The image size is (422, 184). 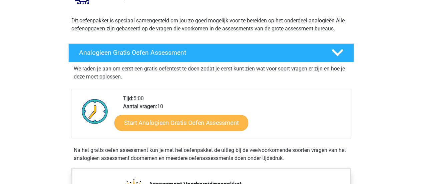 I want to click on p: We raden je aan om eerst een gratis oefentest te doen zodat je eerst kunt zien wat voor soort vra..., so click(x=211, y=73).